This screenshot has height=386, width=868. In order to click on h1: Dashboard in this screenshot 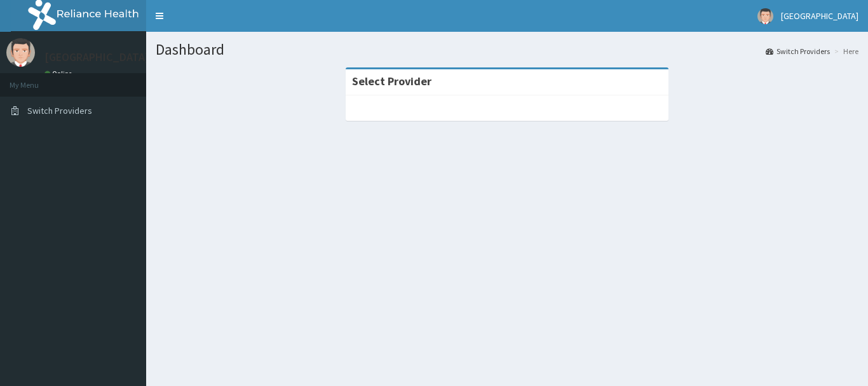, I will do `click(507, 49)`.